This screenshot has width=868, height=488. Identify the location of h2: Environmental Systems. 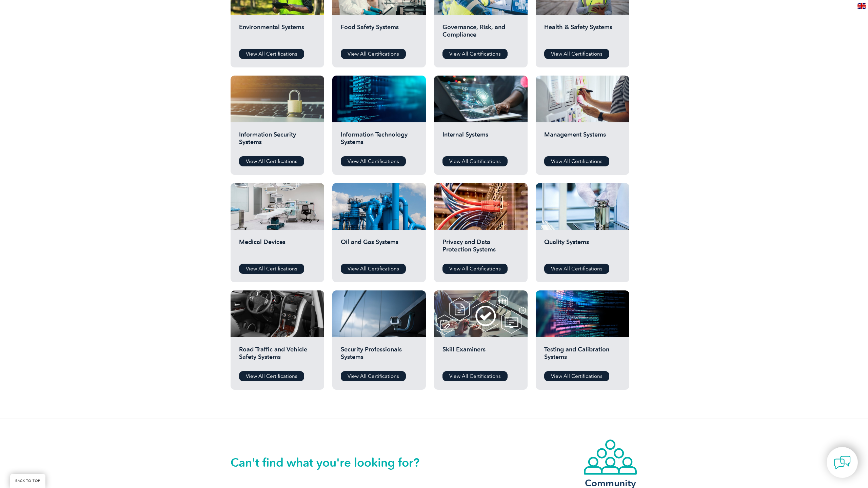
(277, 33).